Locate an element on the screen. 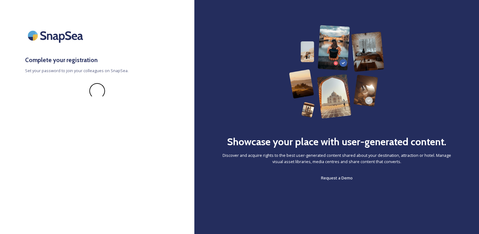 This screenshot has height=234, width=479. a: Request a Demo is located at coordinates (337, 178).